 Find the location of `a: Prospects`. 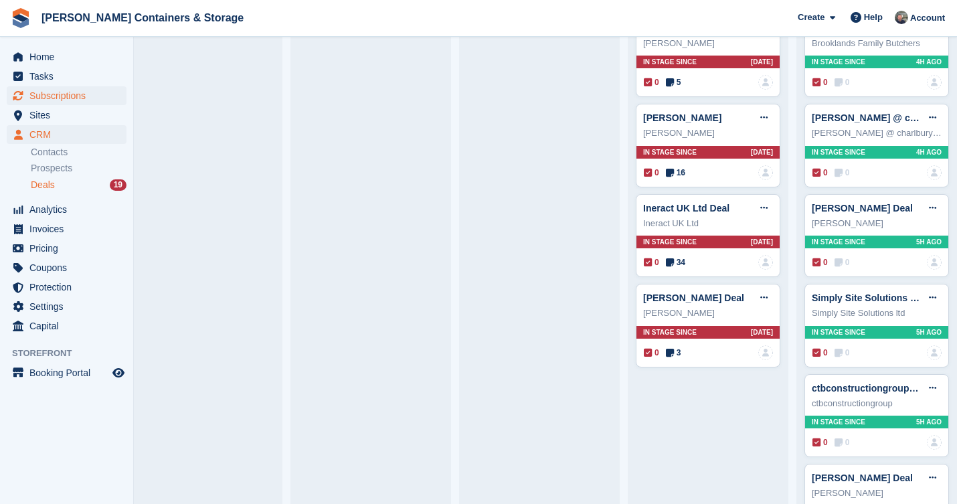

a: Prospects is located at coordinates (78, 168).